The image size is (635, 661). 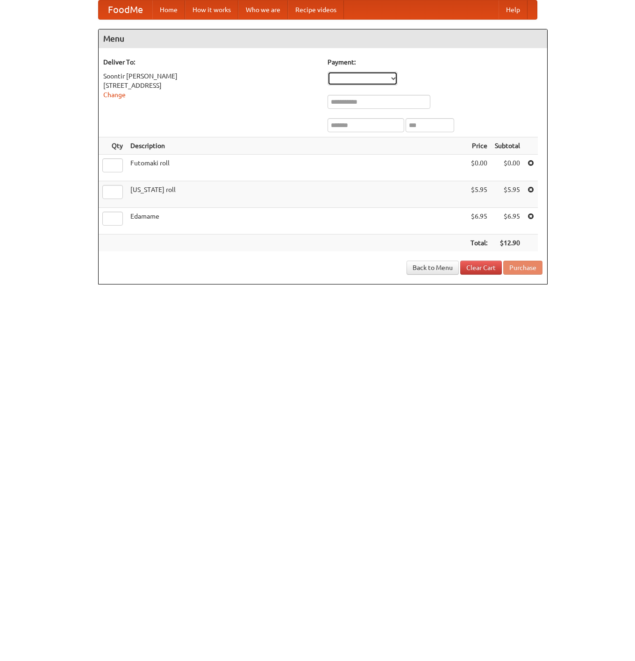 What do you see at coordinates (479, 146) in the screenshot?
I see `th: Price` at bounding box center [479, 146].